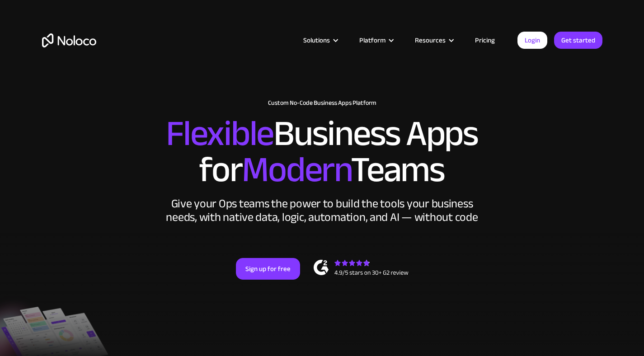 This screenshot has width=644, height=356. What do you see at coordinates (219, 133) in the screenshot?
I see `span: Flexible` at bounding box center [219, 133].